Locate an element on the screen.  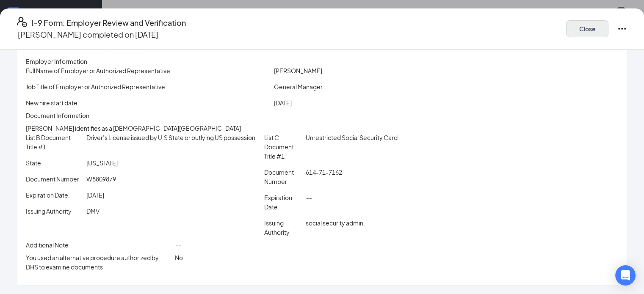
span: No is located at coordinates (179, 257).